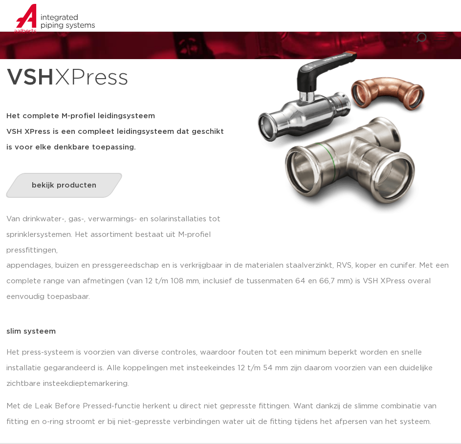 This screenshot has width=461, height=444. What do you see at coordinates (117, 132) in the screenshot?
I see `h5: Het complete M-profiel leidingsysteem VSH XPress is een compleet leidingsysteem dat geschikt is v...` at bounding box center [117, 132].